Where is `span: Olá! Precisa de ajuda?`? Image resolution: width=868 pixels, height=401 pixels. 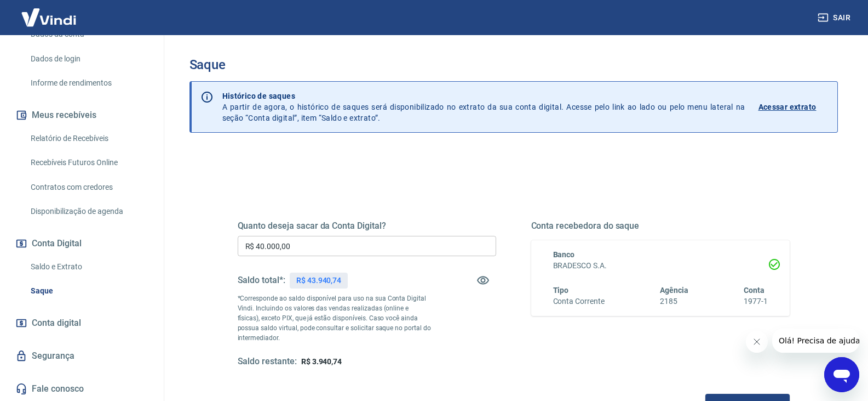
span: Olá! Precisa de ajuda? is located at coordinates (49, 12).